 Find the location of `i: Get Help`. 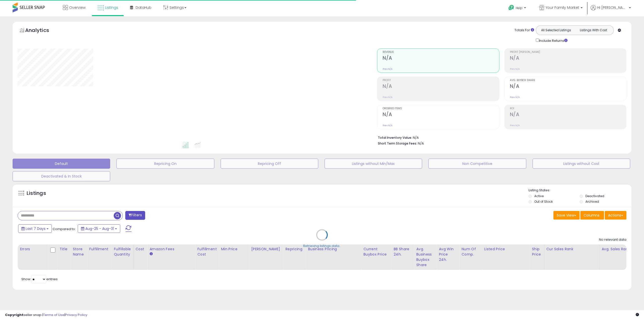

i: Get Help is located at coordinates (511, 8).